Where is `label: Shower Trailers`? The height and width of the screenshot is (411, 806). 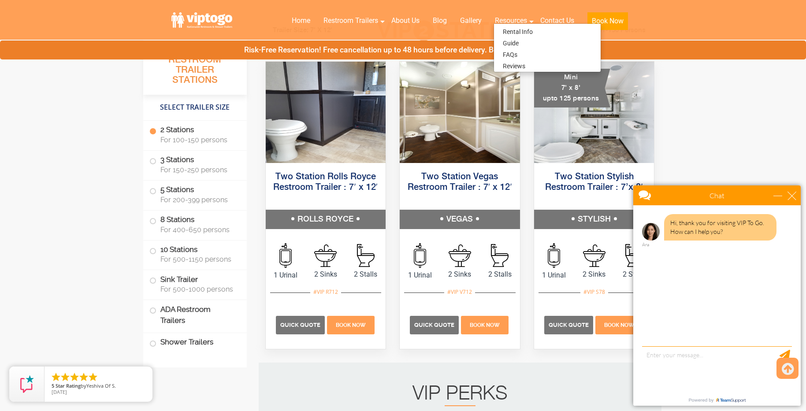 label: Shower Trailers is located at coordinates (195, 342).